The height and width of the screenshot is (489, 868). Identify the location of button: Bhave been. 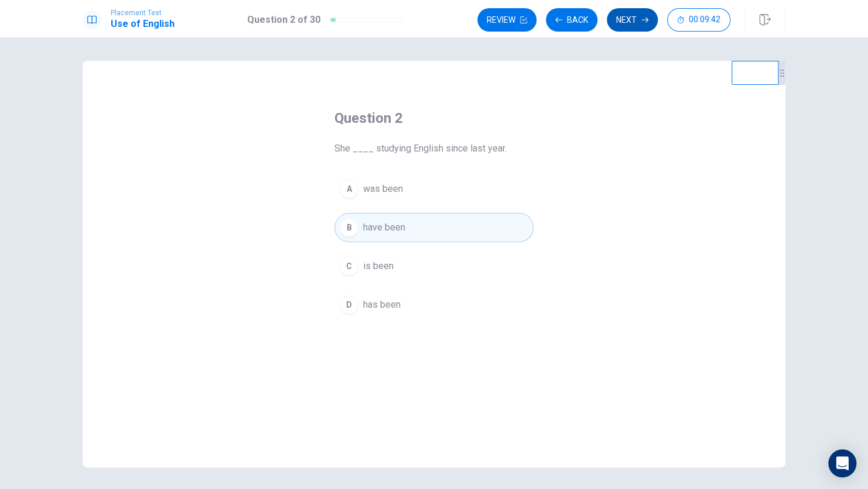
(434, 228).